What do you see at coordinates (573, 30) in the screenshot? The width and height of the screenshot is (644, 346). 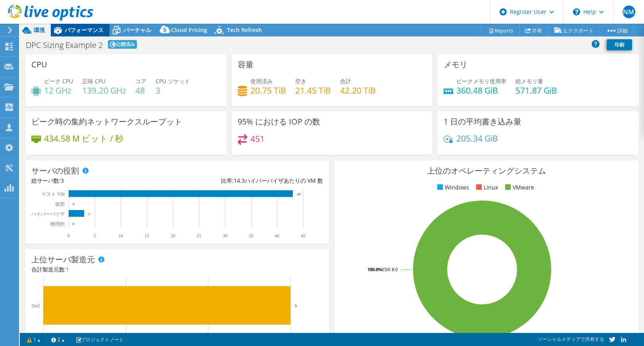 I see `a: エクスポート` at bounding box center [573, 30].